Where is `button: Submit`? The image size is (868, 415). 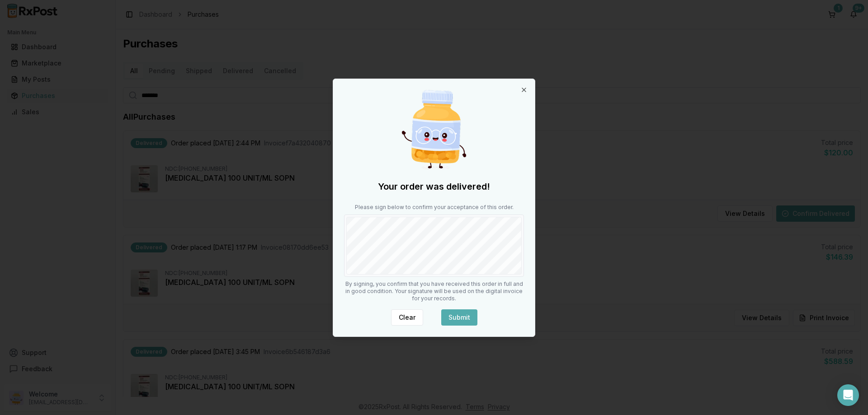 button: Submit is located at coordinates (459, 317).